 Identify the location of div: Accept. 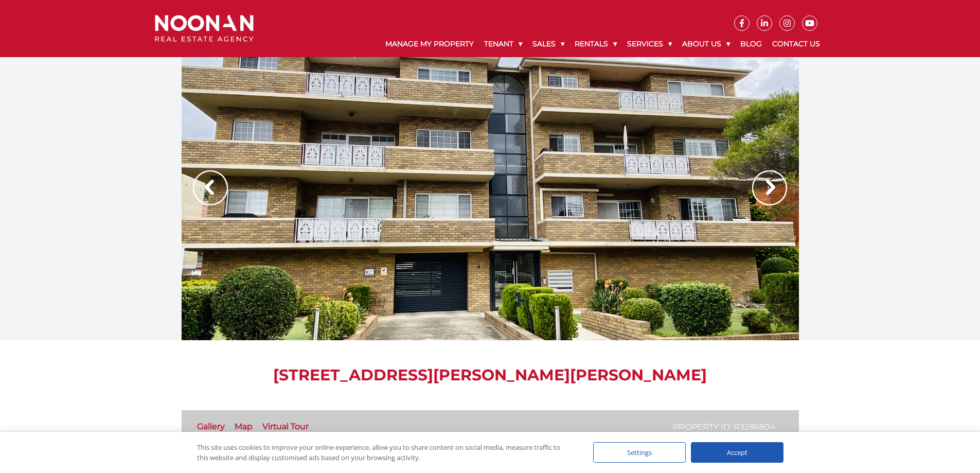
(737, 452).